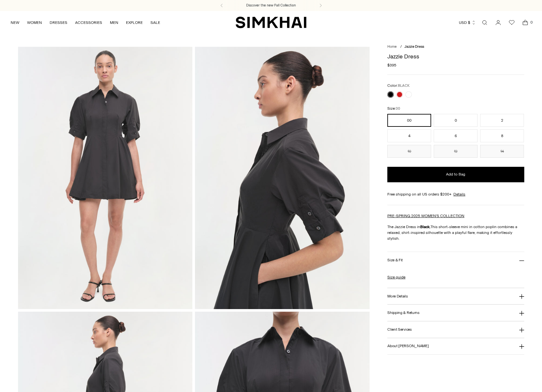 This screenshot has height=392, width=542. What do you see at coordinates (425, 227) in the screenshot?
I see `strong: Black.` at bounding box center [425, 227].